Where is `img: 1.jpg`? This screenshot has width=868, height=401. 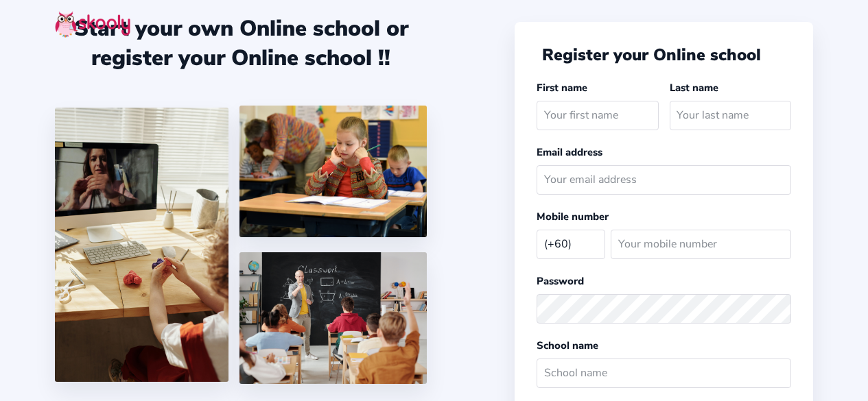 img: 1.jpg is located at coordinates (141, 245).